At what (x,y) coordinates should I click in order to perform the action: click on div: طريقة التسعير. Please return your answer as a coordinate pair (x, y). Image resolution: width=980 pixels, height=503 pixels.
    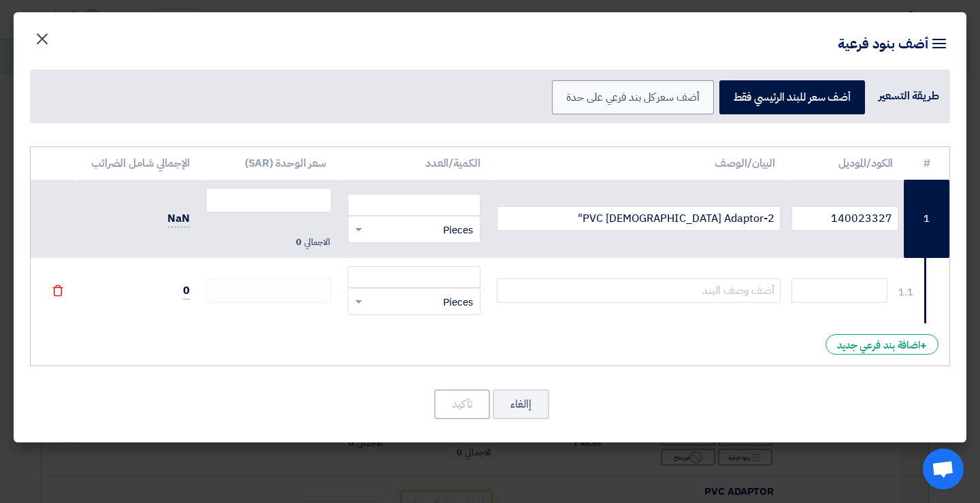
    Looking at the image, I should click on (908, 96).